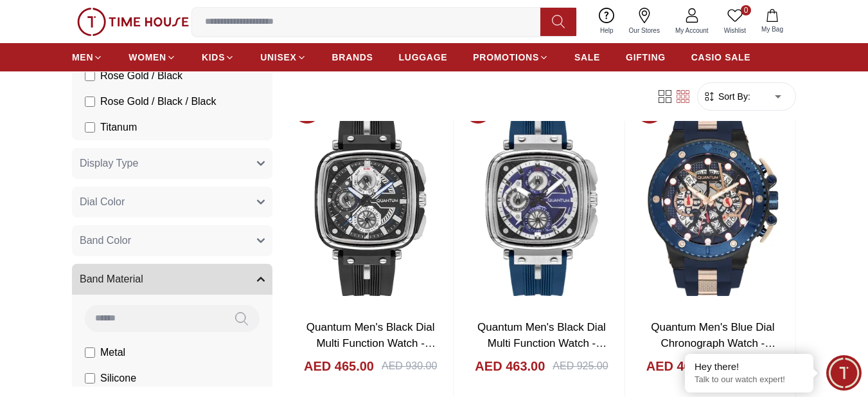  Describe the element at coordinates (90, 353) in the screenshot. I see `input: Metal` at that location.